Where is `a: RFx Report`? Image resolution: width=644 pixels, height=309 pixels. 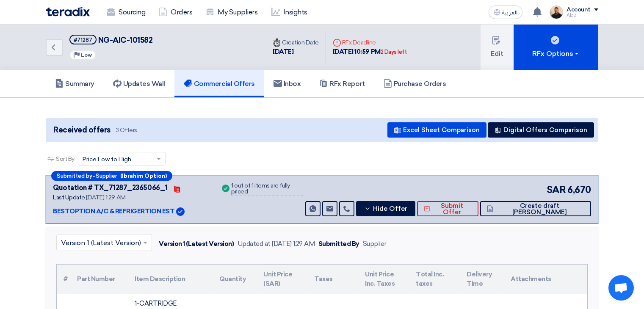 a: RFx Report is located at coordinates (342, 84).